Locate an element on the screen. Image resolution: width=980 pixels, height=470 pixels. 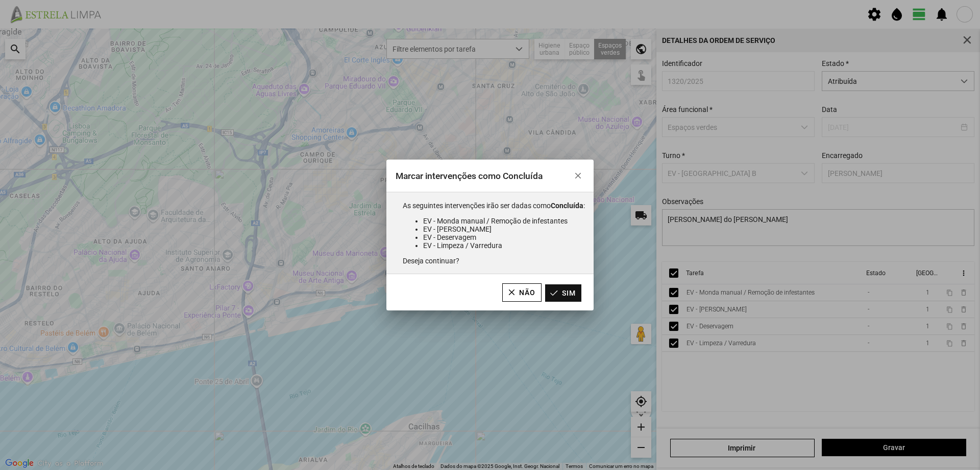
b: Concluída is located at coordinates (568, 205).